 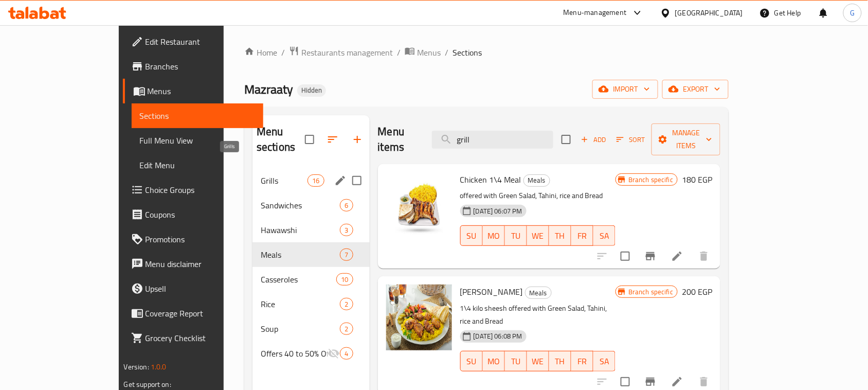 What do you see at coordinates (193, 214) in the screenshot?
I see `a: Coupons` at bounding box center [193, 214].